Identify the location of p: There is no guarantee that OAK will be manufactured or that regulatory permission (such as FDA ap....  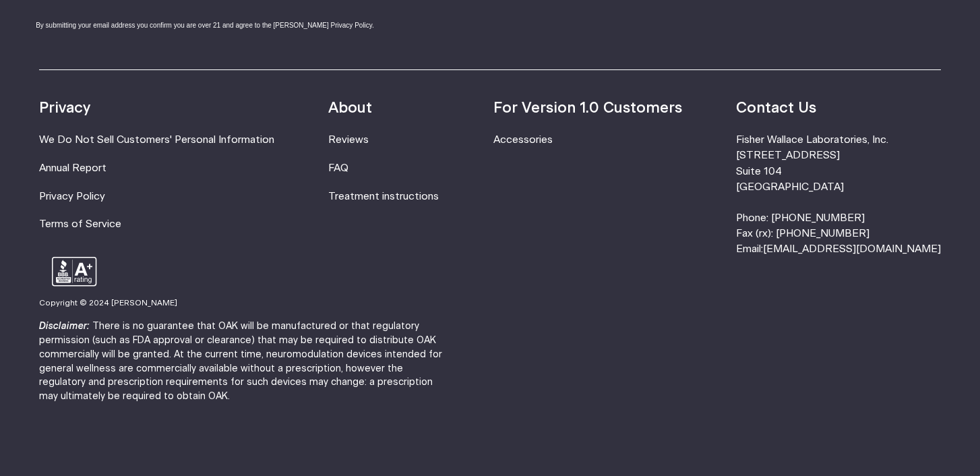
(246, 361).